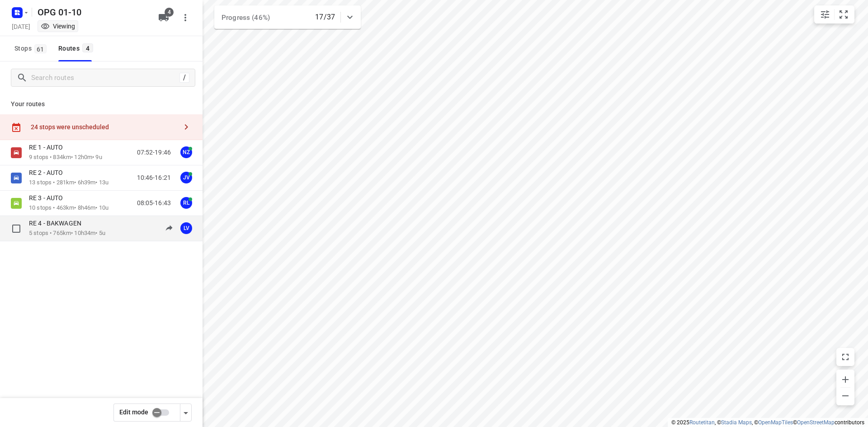 This screenshot has width=868, height=427. What do you see at coordinates (834, 15) in the screenshot?
I see `div: small contained button group` at bounding box center [834, 15].